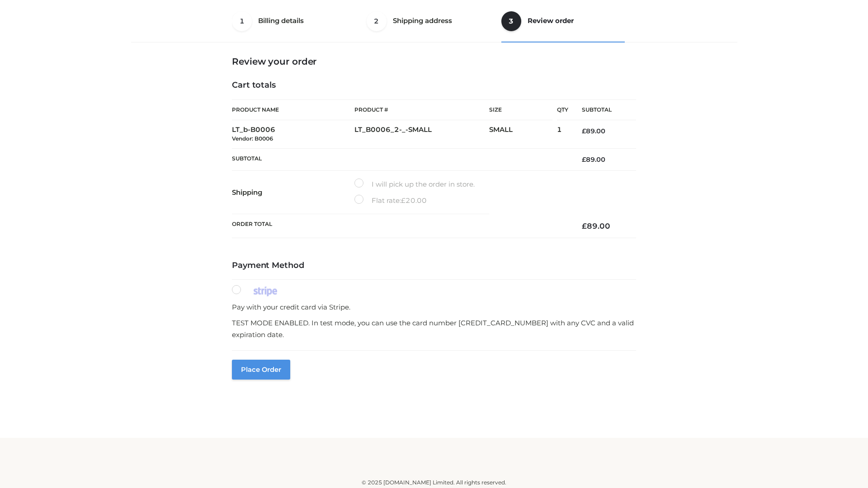 The height and width of the screenshot is (488, 868). I want to click on th: Order Total, so click(400, 226).